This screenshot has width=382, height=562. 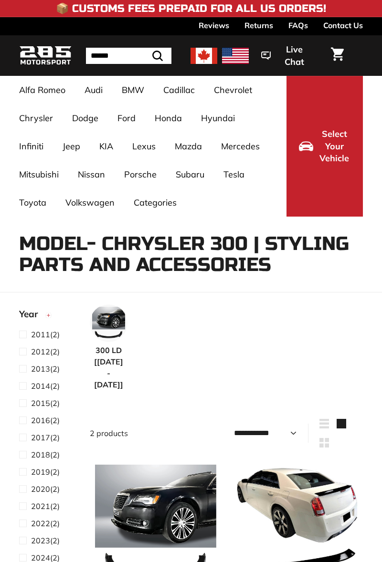 I want to click on a: Cart, so click(x=337, y=56).